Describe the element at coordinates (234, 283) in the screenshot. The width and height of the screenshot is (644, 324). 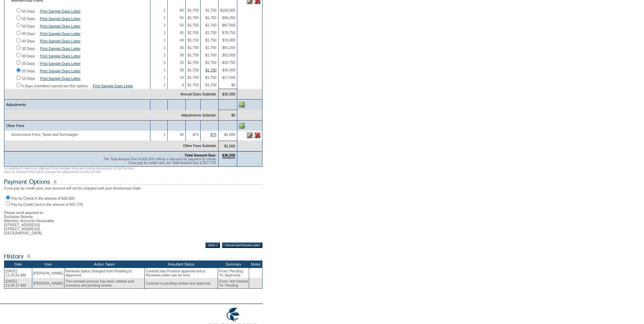
I see `td: From: Not Started To: Pending` at that location.